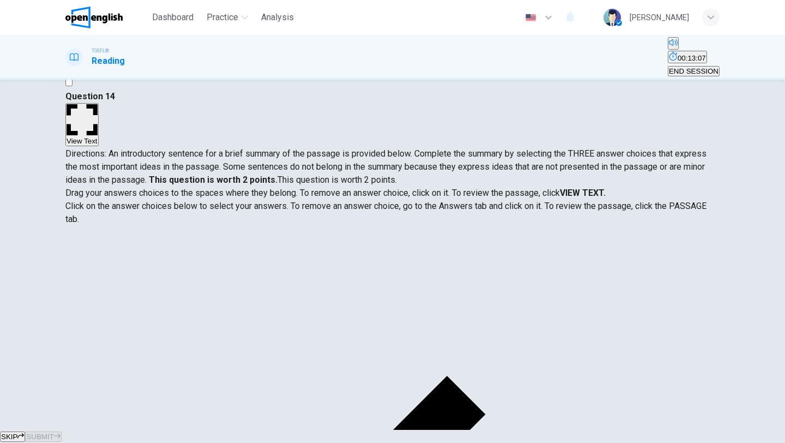  I want to click on button: 00:13:07, so click(687, 57).